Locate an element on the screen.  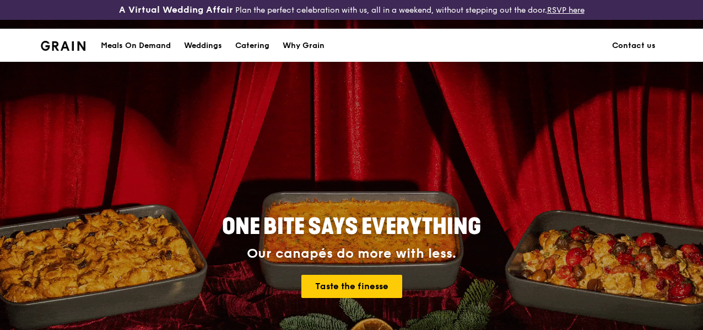
h3: A Virtual Wedding Affair is located at coordinates (176, 10).